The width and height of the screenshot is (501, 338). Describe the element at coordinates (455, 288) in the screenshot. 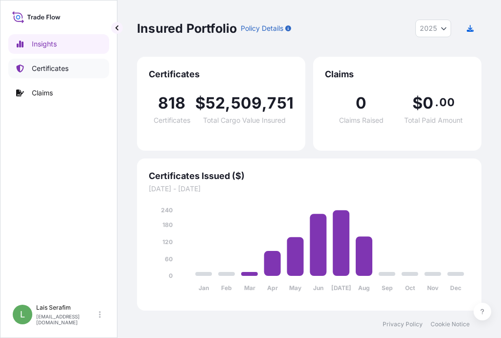

I see `tspan: Dec` at that location.